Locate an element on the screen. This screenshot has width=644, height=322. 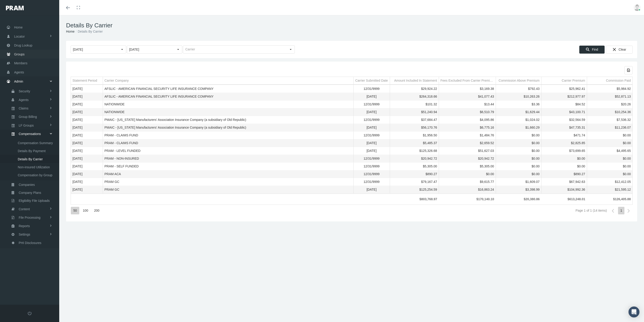
div: Clear is located at coordinates (619, 49).